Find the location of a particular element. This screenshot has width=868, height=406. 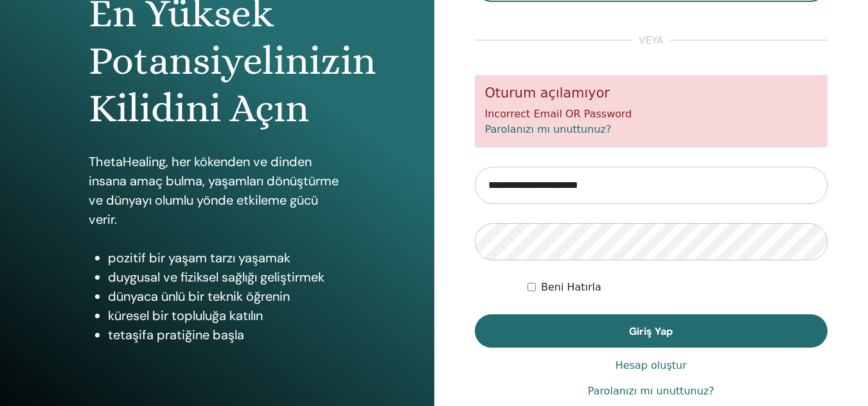

li: tetaşifa pratiğine başla is located at coordinates (227, 335).